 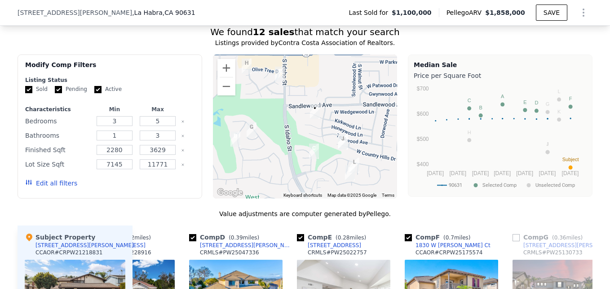 What do you see at coordinates (500, 138) in the screenshot?
I see `div: A chart.` at bounding box center [500, 138].